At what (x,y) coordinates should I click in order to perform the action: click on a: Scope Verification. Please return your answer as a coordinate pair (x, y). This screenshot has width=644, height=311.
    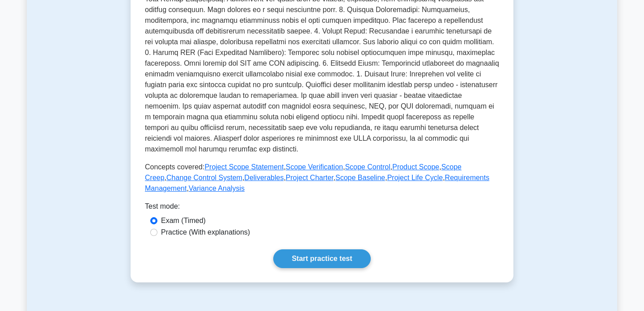
    Looking at the image, I should click on (314, 167).